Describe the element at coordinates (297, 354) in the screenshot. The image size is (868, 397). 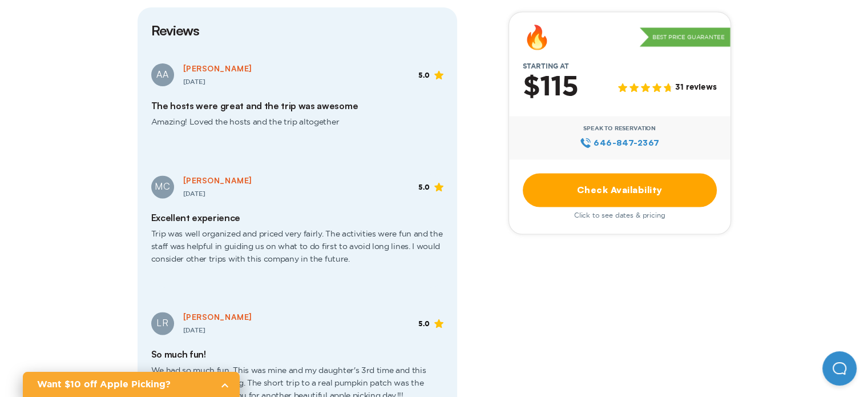
I see `h2: So much fun!` at that location.